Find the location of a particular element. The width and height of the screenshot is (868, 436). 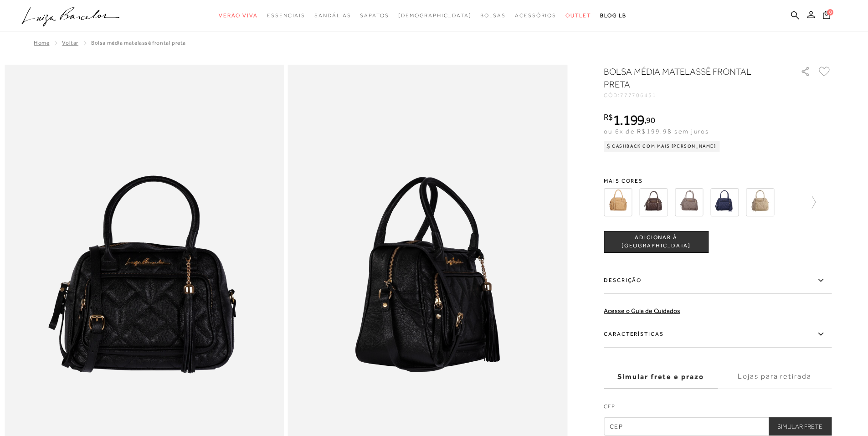

button: 0 is located at coordinates (826, 16).